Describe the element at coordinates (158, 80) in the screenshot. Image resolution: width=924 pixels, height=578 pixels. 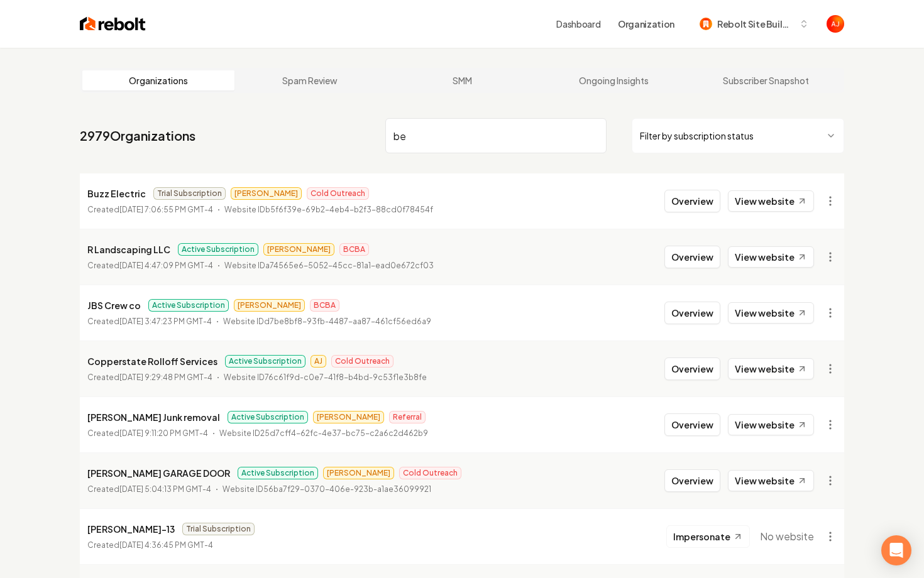
I see `a: Organizations` at that location.